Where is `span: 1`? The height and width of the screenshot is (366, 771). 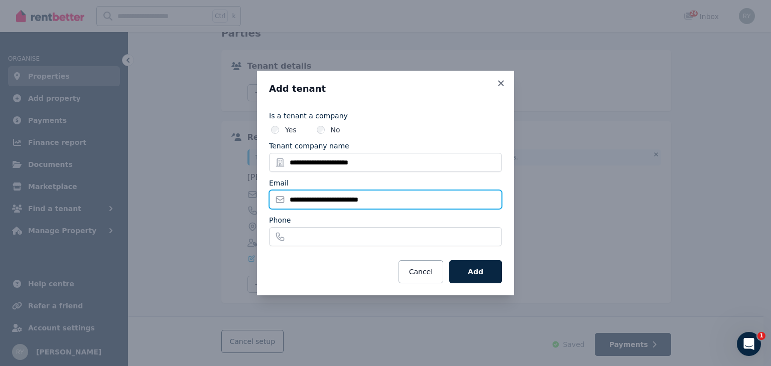 span: 1 is located at coordinates (761, 336).